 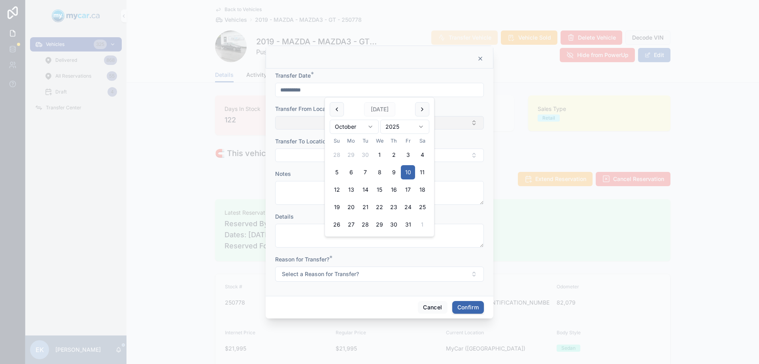 What do you see at coordinates (422, 224) in the screenshot?
I see `button: Saturday, November 1st, 2025` at bounding box center [422, 224].